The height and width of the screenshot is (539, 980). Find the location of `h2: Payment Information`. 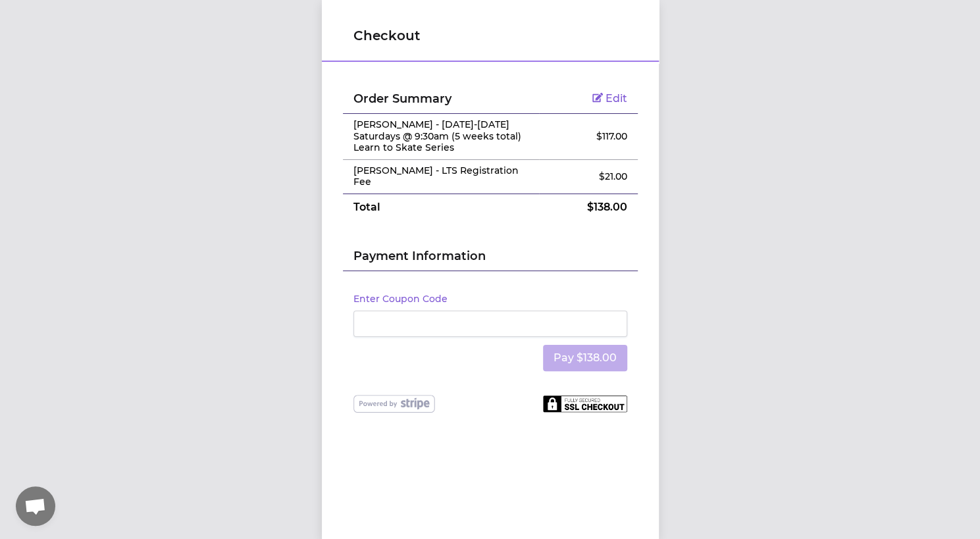

h2: Payment Information is located at coordinates (490, 259).